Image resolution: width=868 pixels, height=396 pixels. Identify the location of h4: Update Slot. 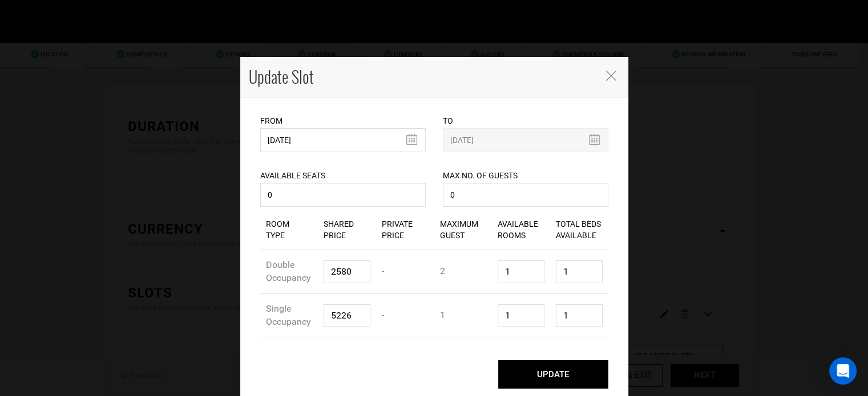
(421, 77).